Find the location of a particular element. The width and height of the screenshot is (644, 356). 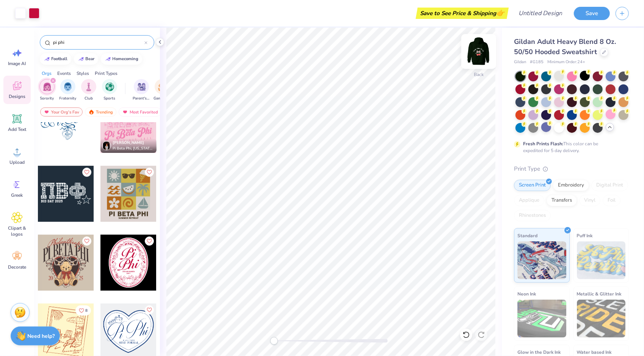

img: Fraternity Image is located at coordinates (68, 87).